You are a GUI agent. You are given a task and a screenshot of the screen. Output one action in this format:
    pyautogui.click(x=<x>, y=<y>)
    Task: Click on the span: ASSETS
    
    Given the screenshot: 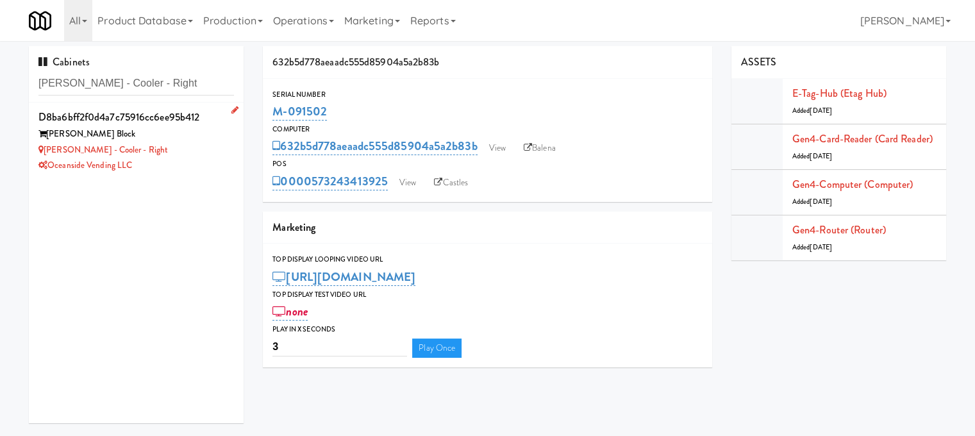 What is the action you would take?
    pyautogui.click(x=759, y=62)
    